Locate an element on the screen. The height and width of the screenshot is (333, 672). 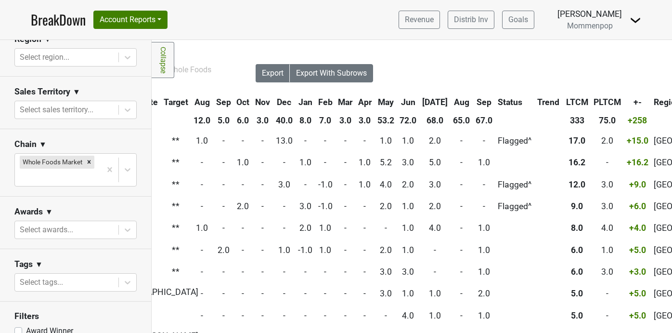
span: 5.0 is located at coordinates (577, 293).